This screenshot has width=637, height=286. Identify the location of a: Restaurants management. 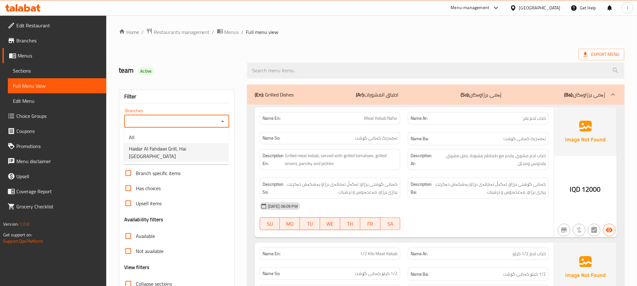
(178, 32).